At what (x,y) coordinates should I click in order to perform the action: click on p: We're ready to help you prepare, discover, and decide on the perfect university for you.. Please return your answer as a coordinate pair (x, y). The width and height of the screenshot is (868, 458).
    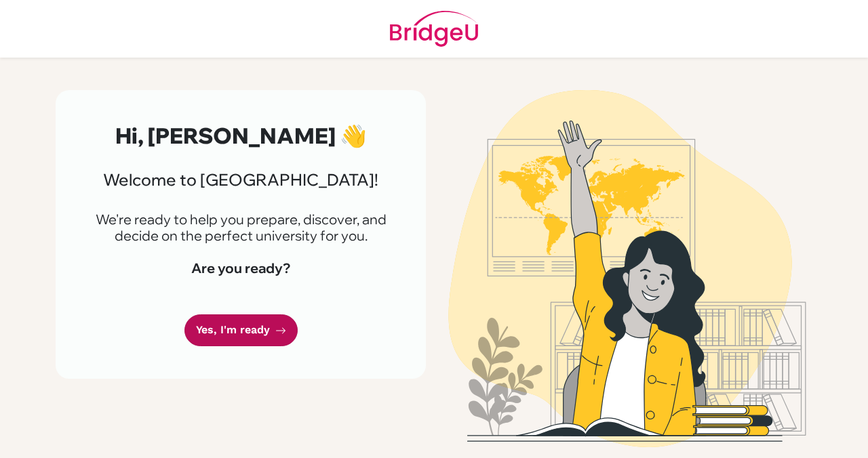
    Looking at the image, I should click on (241, 227).